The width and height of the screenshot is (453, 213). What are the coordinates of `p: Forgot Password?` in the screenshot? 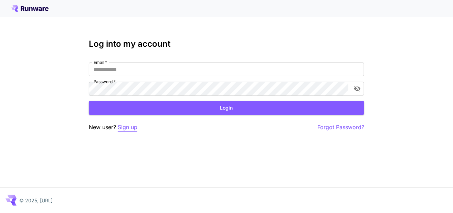 It's located at (341, 127).